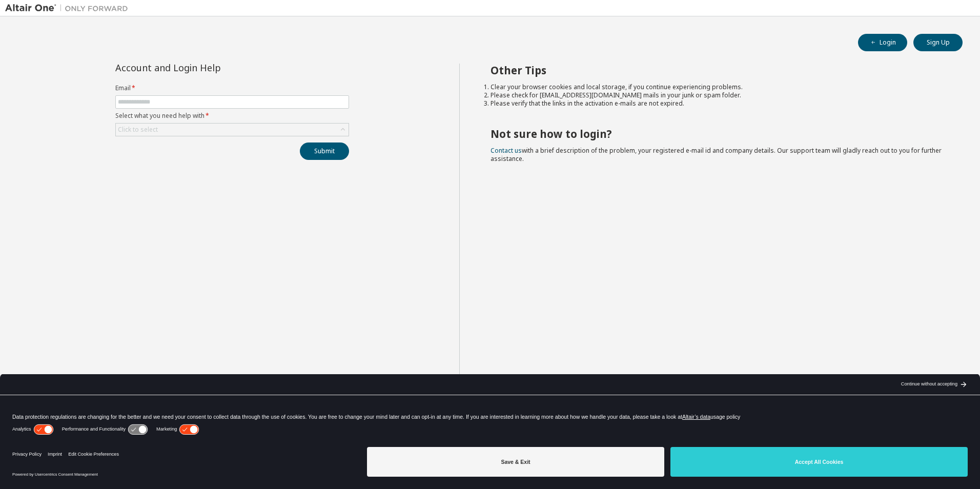 This screenshot has width=980, height=489. Describe the element at coordinates (718, 87) in the screenshot. I see `li: Clear your browser cookies and local storage, if you continue experiencing problems.` at that location.